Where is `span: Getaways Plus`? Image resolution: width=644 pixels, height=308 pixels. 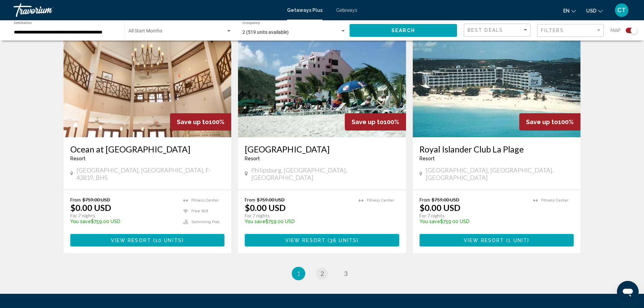 span: Getaways Plus is located at coordinates (305, 10).